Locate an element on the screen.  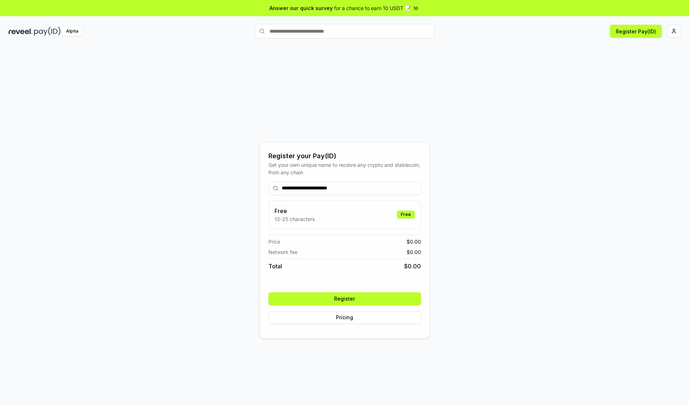
img: pay_id is located at coordinates (47, 31).